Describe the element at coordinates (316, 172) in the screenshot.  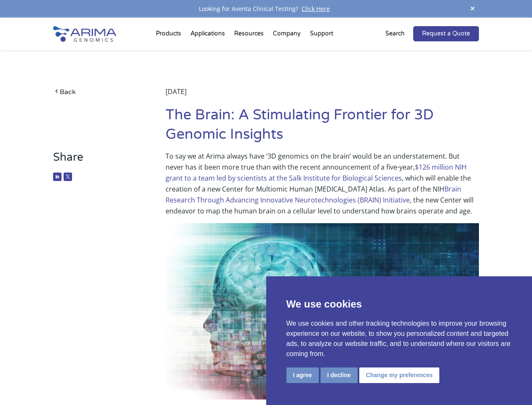
I see `a: $126 million NIH grant to a team led by scientists at the Salk Institute for Biological Sciences` at that location.